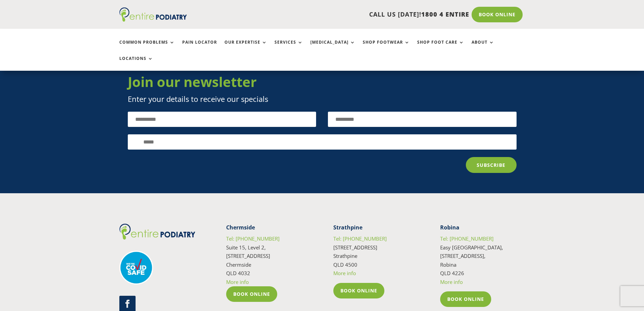  Describe the element at coordinates (289, 47) in the screenshot. I see `a: Services` at that location.